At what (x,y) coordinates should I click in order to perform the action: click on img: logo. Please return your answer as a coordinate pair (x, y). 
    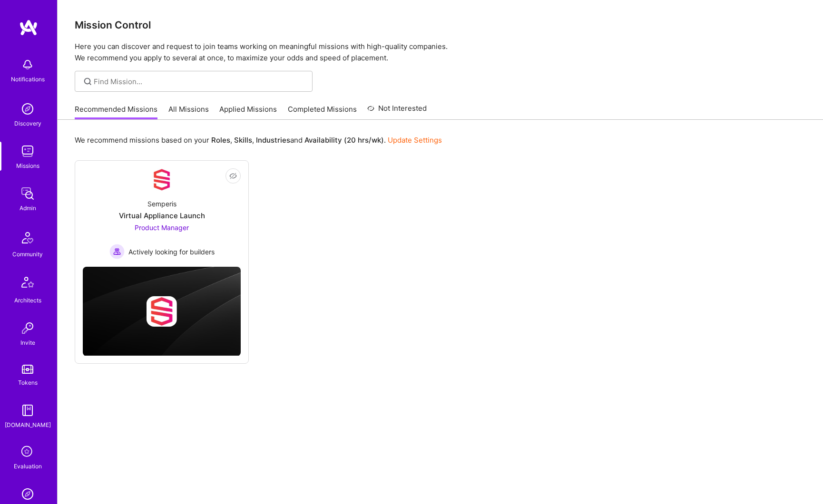
    Looking at the image, I should click on (29, 28).